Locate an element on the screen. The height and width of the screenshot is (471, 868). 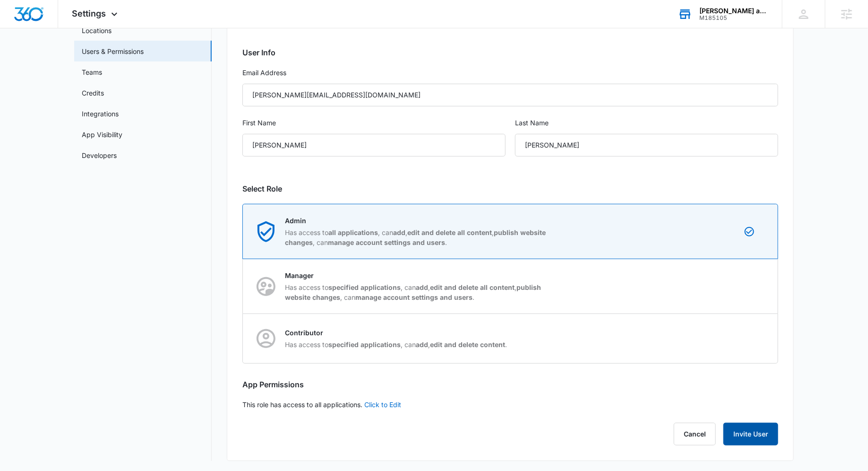
label: Email Address is located at coordinates (511, 73).